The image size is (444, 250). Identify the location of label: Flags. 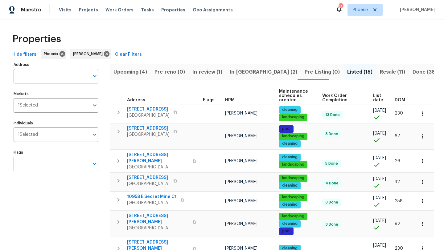
(56, 153).